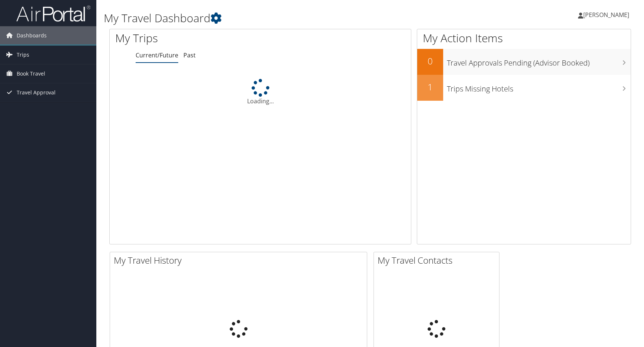  I want to click on h1: My Trips, so click(197, 38).